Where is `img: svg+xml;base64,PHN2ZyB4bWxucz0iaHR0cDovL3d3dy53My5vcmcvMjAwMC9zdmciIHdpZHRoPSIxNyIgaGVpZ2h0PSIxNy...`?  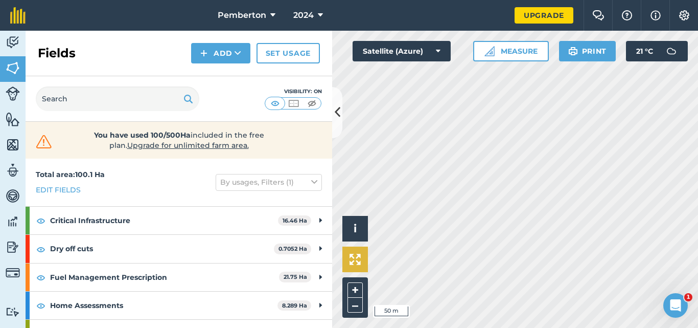 img: svg+xml;base64,PHN2ZyB4bWxucz0iaHR0cDovL3d3dy53My5vcmcvMjAwMC9zdmciIHdpZHRoPSIxNyIgaGVpZ2h0PSIxNy... is located at coordinates (656, 15).